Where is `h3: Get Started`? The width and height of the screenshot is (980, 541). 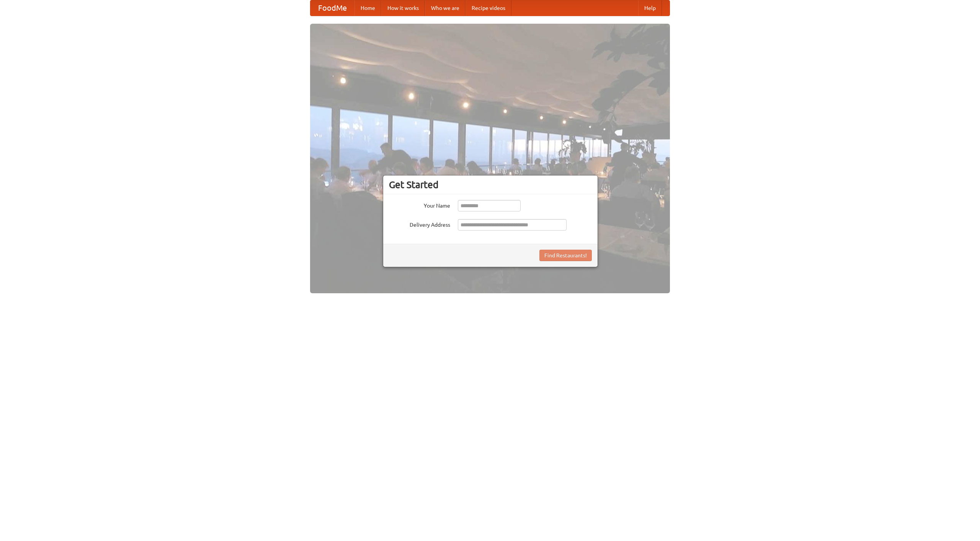 h3: Get Started is located at coordinates (490, 184).